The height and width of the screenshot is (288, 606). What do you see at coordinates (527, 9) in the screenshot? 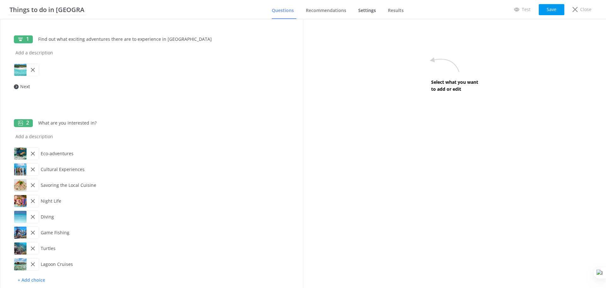
I see `p: Test` at bounding box center [527, 9].